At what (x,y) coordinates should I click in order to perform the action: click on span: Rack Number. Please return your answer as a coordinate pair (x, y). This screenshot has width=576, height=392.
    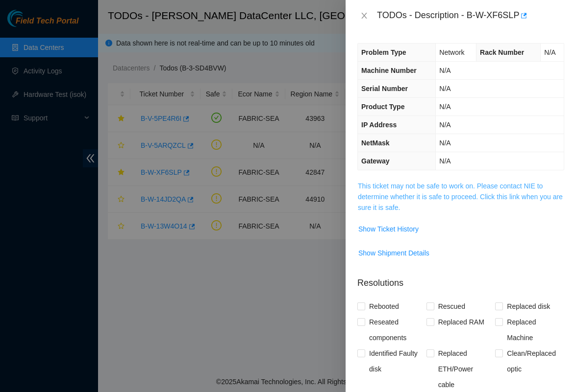
    Looking at the image, I should click on (502, 52).